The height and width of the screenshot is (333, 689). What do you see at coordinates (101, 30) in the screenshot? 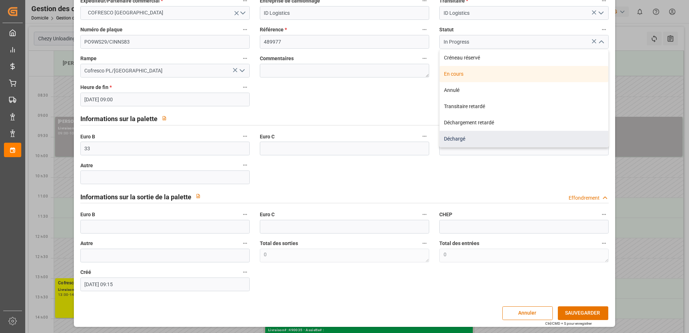
I see `font: Numéro de plaque` at bounding box center [101, 30].